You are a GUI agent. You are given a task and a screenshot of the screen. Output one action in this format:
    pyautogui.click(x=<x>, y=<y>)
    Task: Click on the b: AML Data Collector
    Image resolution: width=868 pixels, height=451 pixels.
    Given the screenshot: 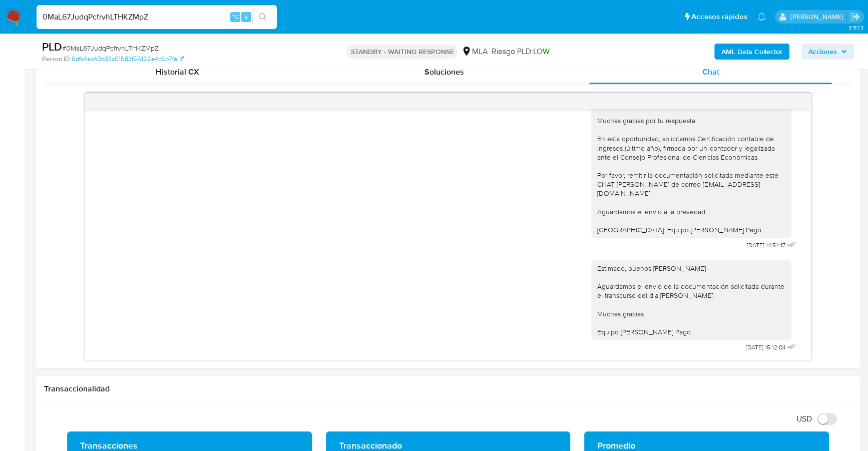 What is the action you would take?
    pyautogui.click(x=752, y=51)
    